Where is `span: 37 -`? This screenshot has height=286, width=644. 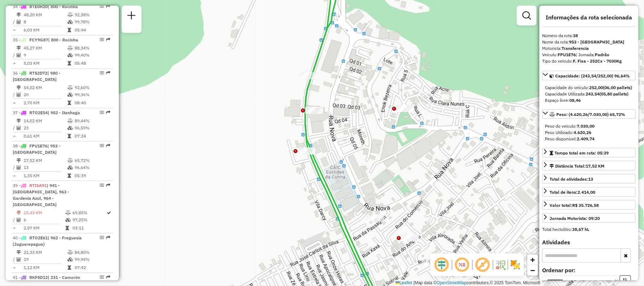
span: 37 - is located at coordinates (47, 113).